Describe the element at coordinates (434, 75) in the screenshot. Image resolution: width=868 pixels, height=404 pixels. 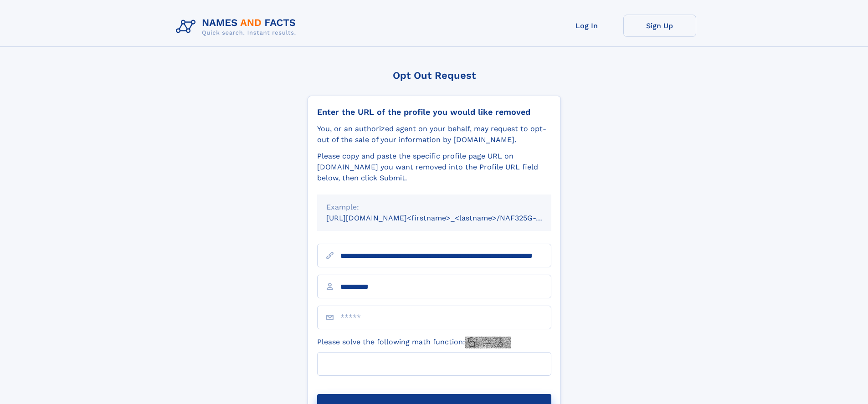
I see `div: Opt Out Request` at that location.